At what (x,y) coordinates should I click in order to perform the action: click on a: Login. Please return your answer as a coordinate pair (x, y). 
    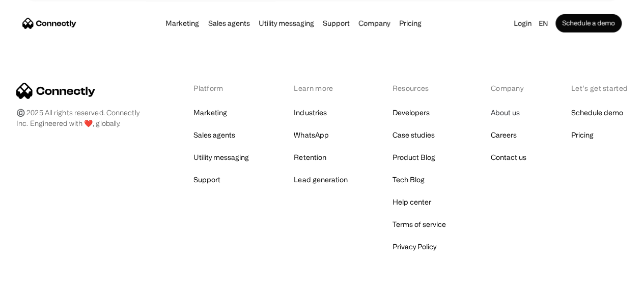
    Looking at the image, I should click on (522, 23).